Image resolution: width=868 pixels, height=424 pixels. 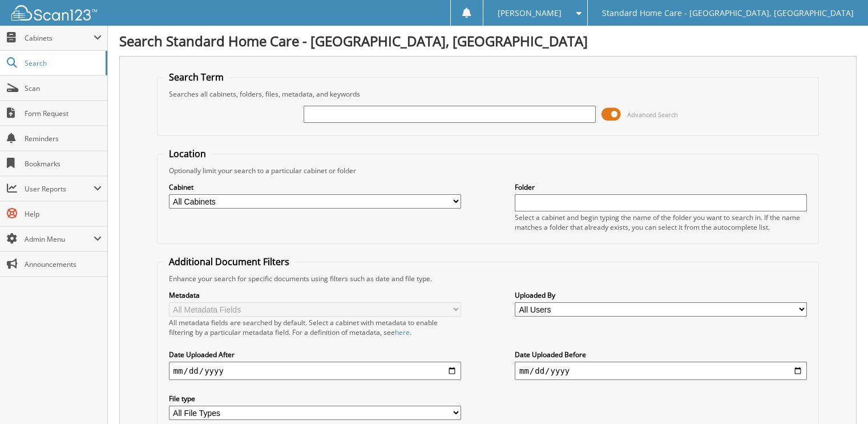 What do you see at coordinates (59, 239) in the screenshot?
I see `span: Admin Menu` at bounding box center [59, 239].